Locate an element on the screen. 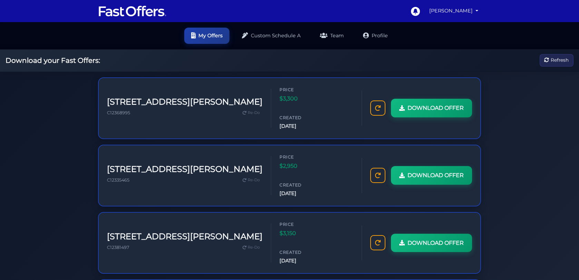  span: C12368995 is located at coordinates (118, 112).